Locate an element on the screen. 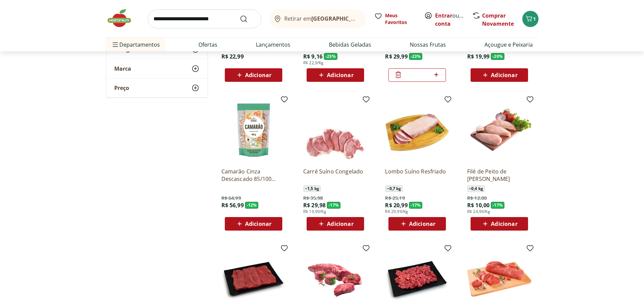  span: R$ 22,9/Kg is located at coordinates (313, 63).